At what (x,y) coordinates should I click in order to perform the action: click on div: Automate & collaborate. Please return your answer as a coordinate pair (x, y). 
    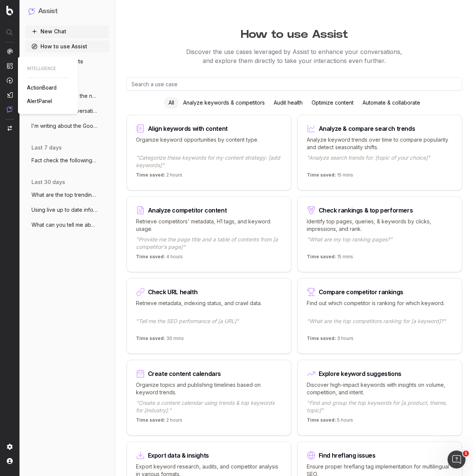
    Looking at the image, I should click on (392, 102).